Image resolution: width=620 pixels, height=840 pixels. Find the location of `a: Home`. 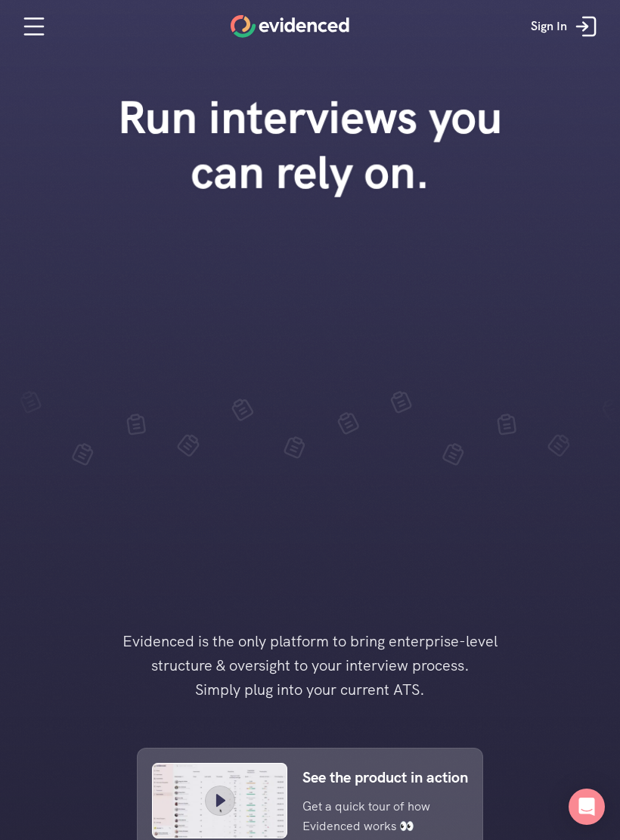

a: Home is located at coordinates (290, 26).